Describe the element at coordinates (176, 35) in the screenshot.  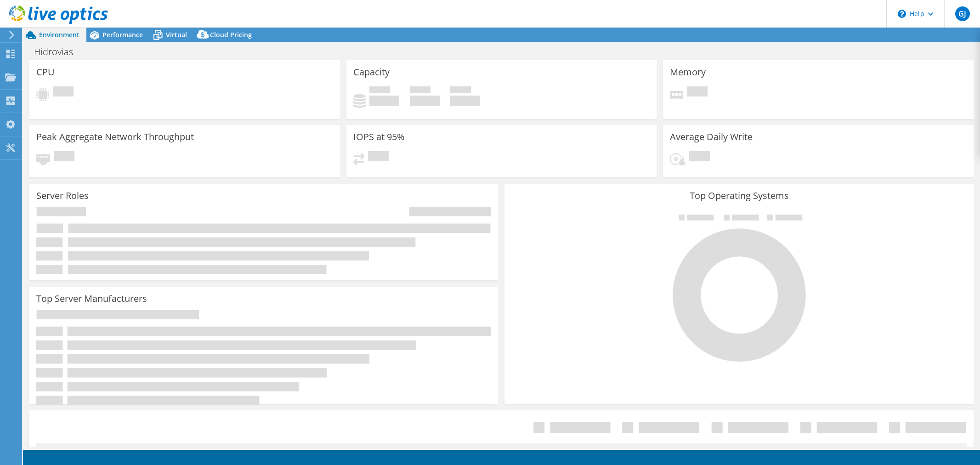
I see `span: Virtual` at that location.